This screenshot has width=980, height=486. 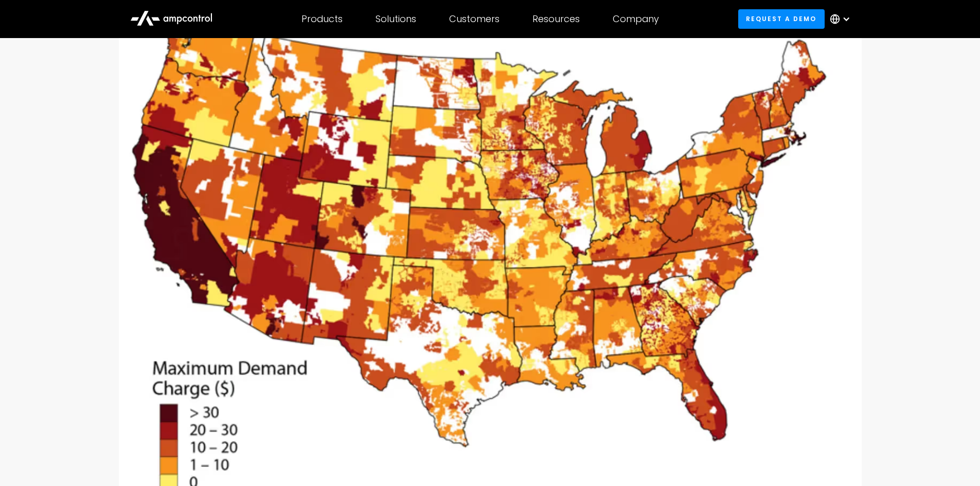 I want to click on div: Resources, so click(x=555, y=19).